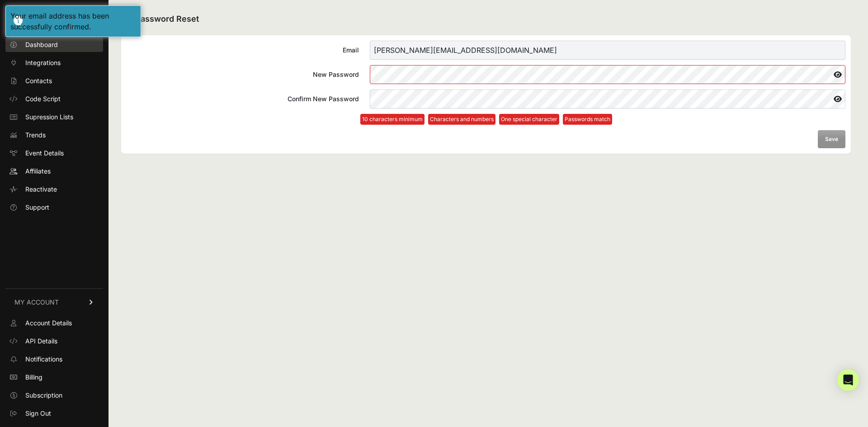 This screenshot has height=427, width=868. What do you see at coordinates (36, 135) in the screenshot?
I see `span: Trends` at bounding box center [36, 135].